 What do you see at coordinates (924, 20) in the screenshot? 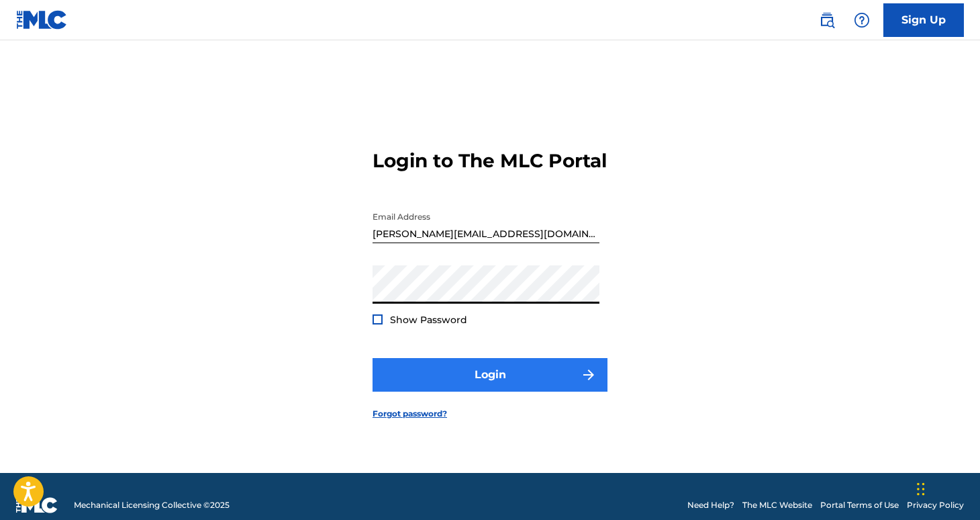
I see `a: Sign Up` at bounding box center [924, 20].